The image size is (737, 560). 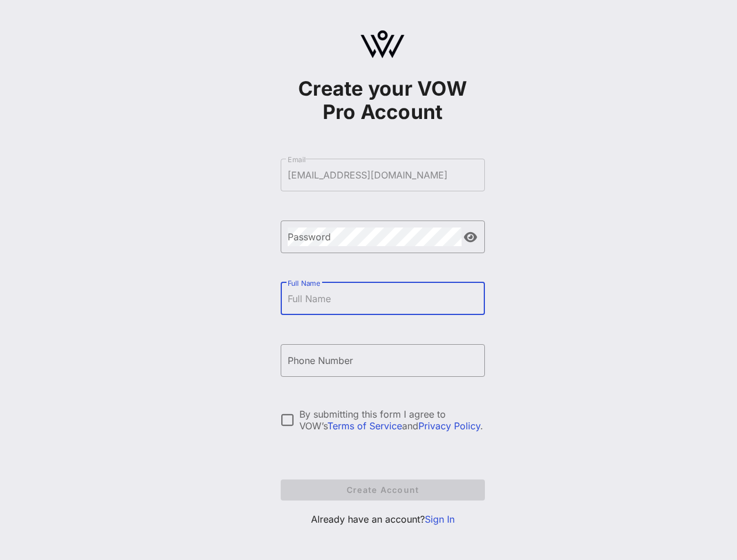 What do you see at coordinates (450, 426) in the screenshot?
I see `a: Privacy Policy` at bounding box center [450, 426].